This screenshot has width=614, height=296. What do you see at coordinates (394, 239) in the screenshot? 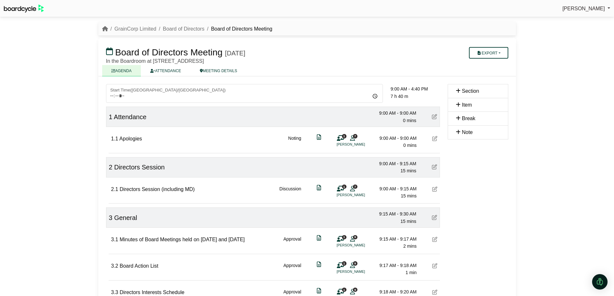
I see `div: 9:15 AM - 9:17 AM` at bounding box center [394, 239].